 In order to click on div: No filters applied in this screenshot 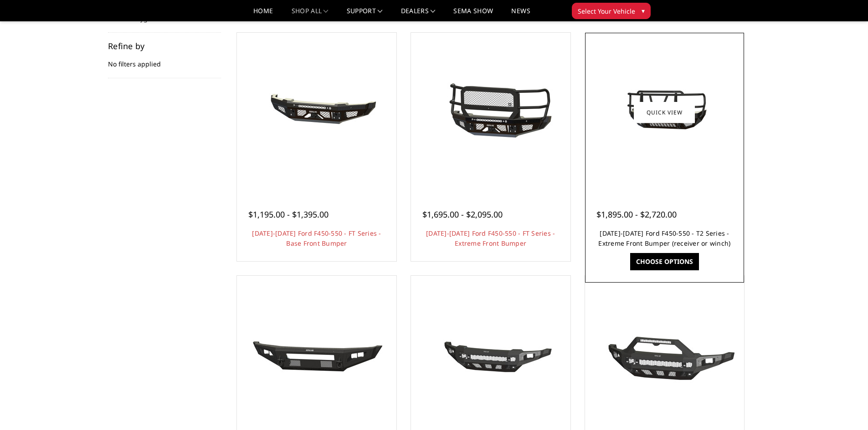, I will do `click(164, 60)`.